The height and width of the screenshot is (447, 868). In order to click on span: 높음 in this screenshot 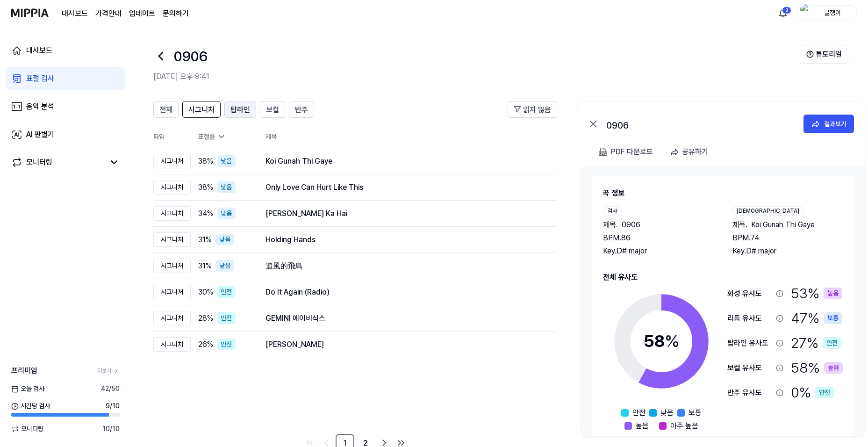, I will do `click(642, 426)`.